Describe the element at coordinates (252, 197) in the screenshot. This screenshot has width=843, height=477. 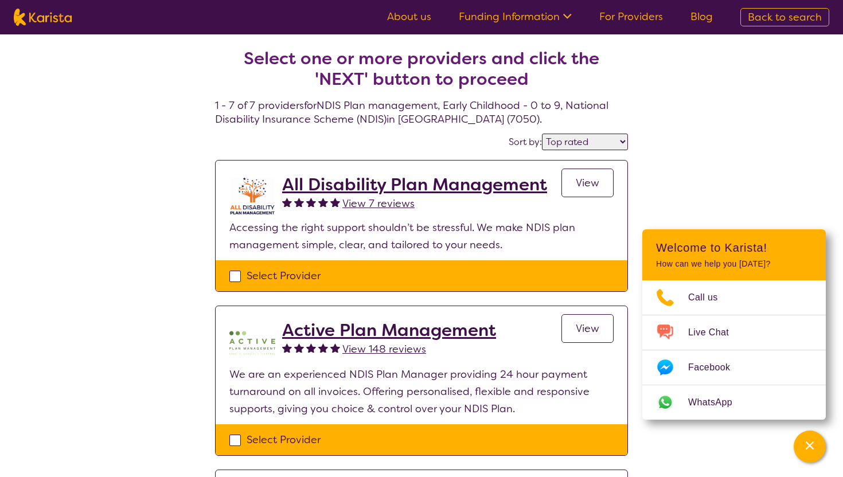
I see `img: at5vqv0lot2lggohlylh.jpg` at that location.